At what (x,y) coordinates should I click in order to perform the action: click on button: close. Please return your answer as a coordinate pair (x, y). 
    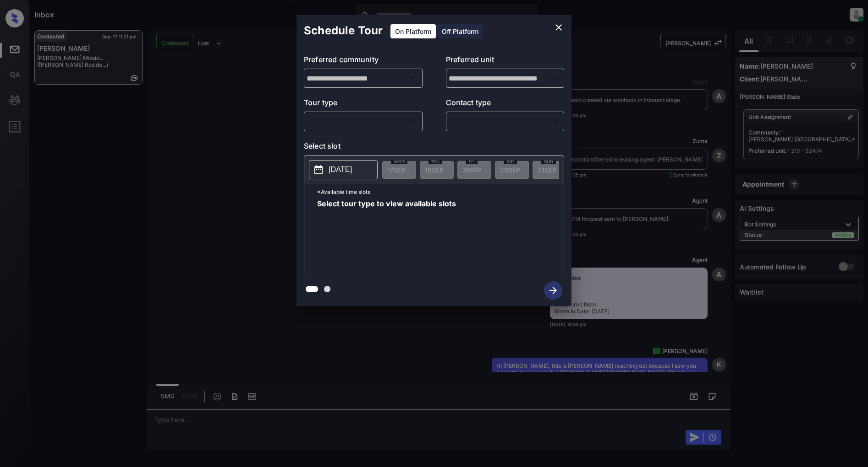
    Looking at the image, I should click on (559, 27).